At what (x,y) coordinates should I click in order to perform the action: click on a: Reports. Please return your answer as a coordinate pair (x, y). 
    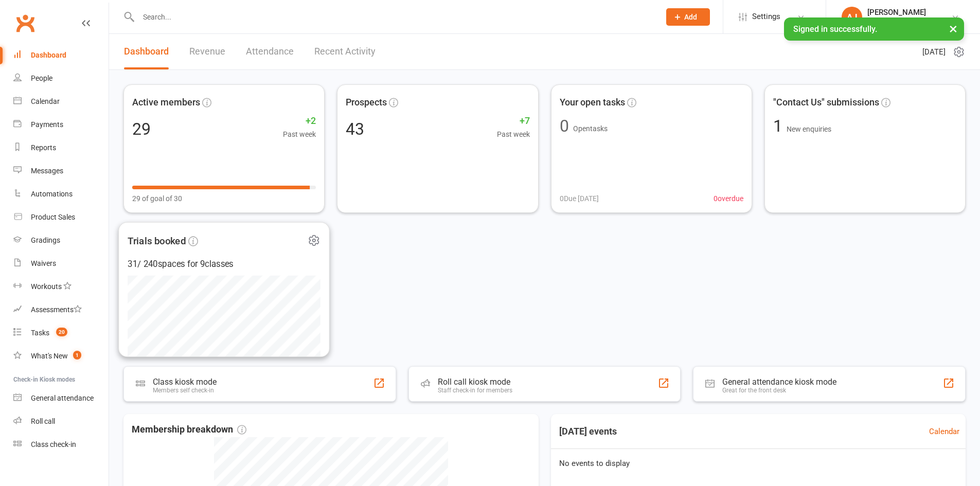
    Looking at the image, I should click on (60, 147).